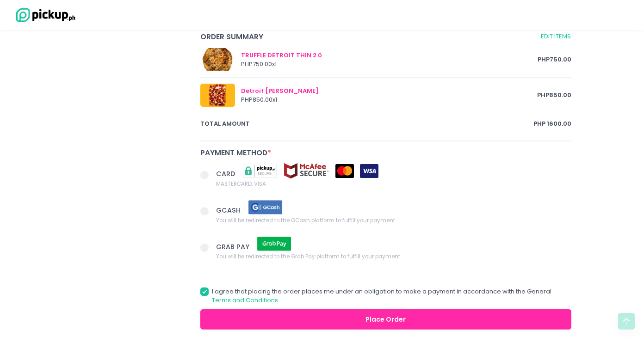 The width and height of the screenshot is (644, 348). I want to click on span: PHP 750.00, so click(555, 60).